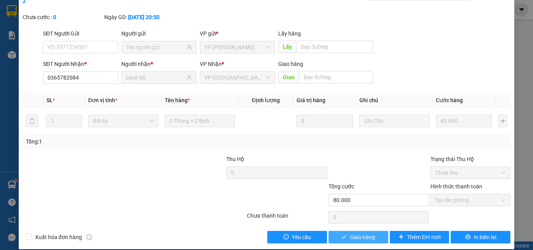  What do you see at coordinates (32, 121) in the screenshot?
I see `button: delete` at bounding box center [32, 121].